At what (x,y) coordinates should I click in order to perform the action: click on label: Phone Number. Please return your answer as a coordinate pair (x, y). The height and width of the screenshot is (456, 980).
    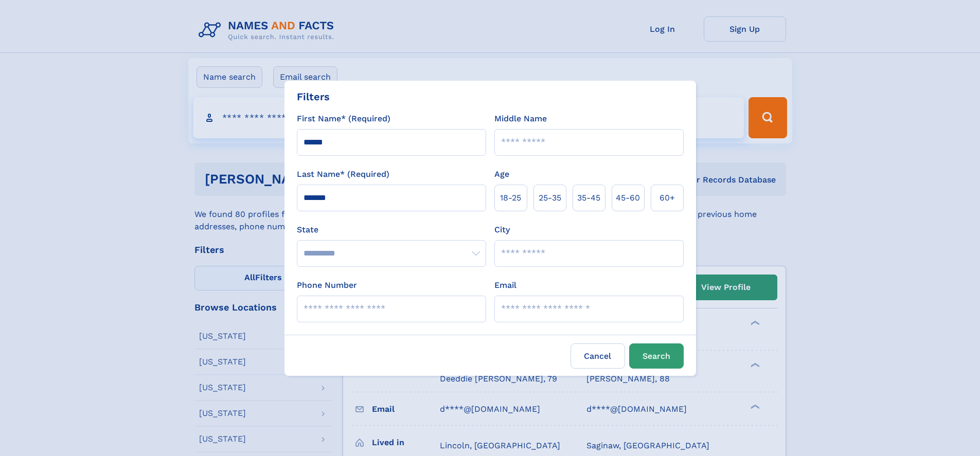
    Looking at the image, I should click on (327, 285).